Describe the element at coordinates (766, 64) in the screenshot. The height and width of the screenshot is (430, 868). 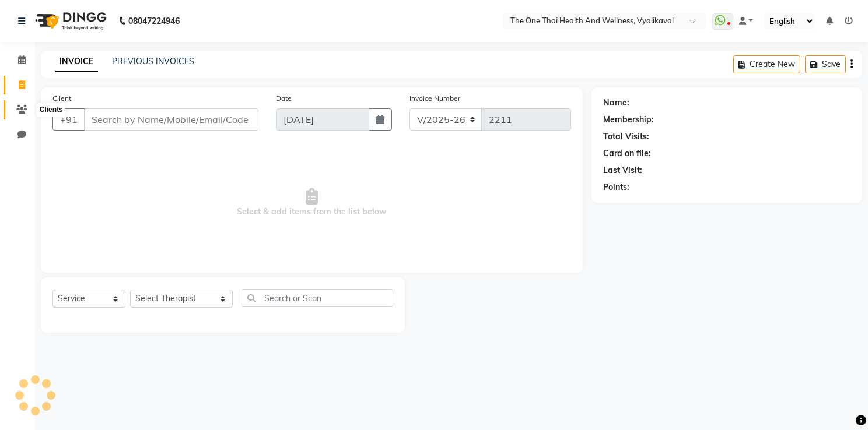
I see `button: Create New` at that location.